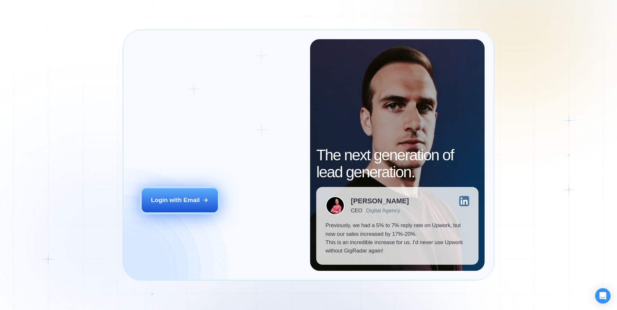 The height and width of the screenshot is (310, 617). I want to click on div: Login with Email, so click(175, 200).